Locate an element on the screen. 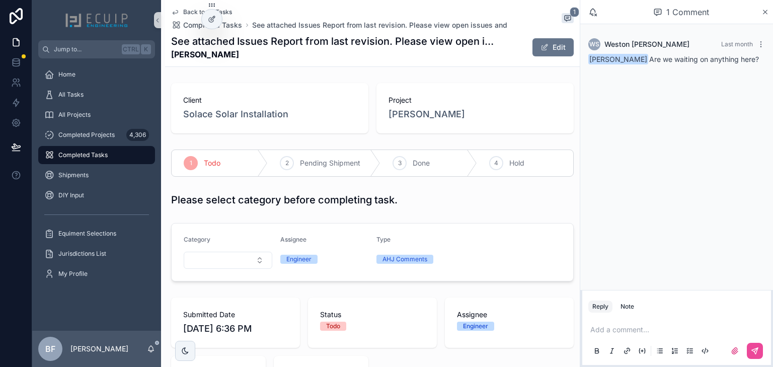  span: Are we waiting on anything here? is located at coordinates (673, 59).